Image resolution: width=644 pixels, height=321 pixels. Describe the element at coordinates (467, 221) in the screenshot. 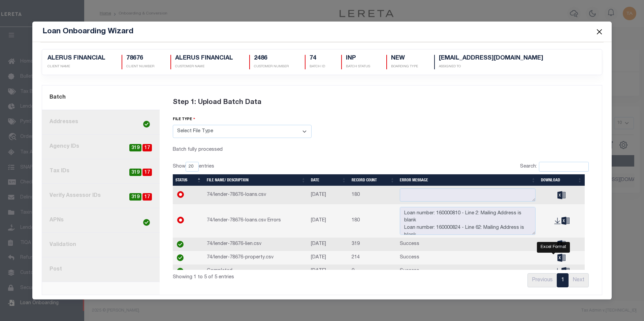

I see `textarea: Loan number: 160000810 - Line 2: Mailing Address is blank Loan number: 160000824 - Line 62: Maili...` at that location.